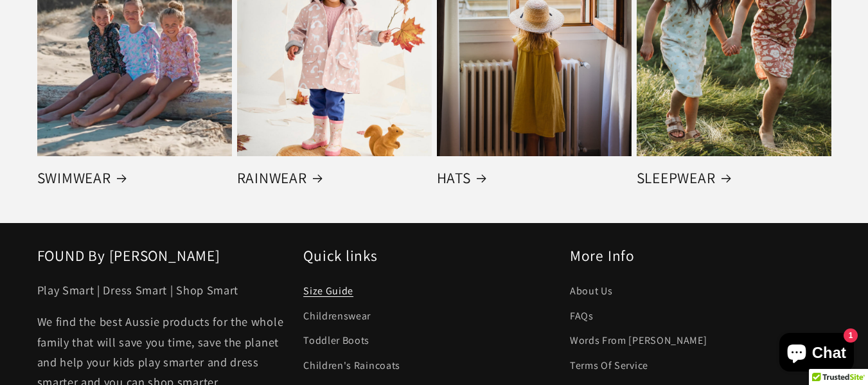  Describe the element at coordinates (733, 178) in the screenshot. I see `a: SLEEPWEAR` at that location.